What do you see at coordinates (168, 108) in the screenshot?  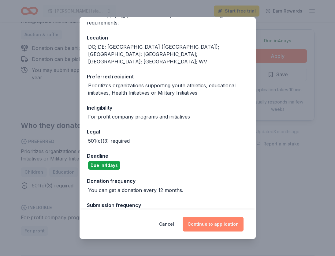 I see `div: Ineligibility` at bounding box center [168, 108].